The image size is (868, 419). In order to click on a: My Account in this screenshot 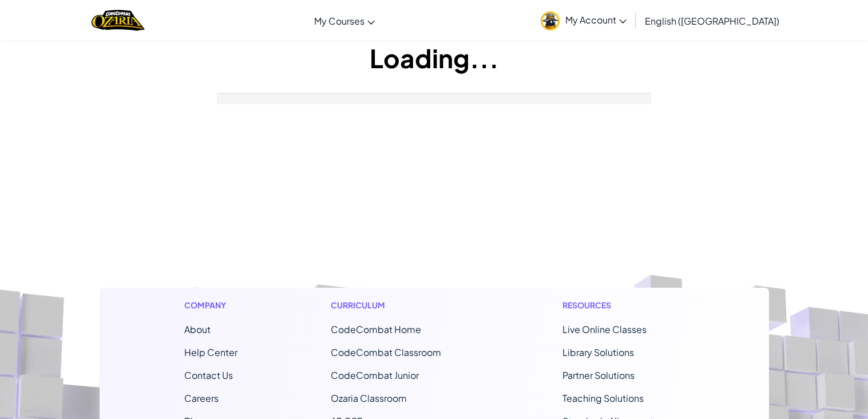, I will do `click(584, 20)`.